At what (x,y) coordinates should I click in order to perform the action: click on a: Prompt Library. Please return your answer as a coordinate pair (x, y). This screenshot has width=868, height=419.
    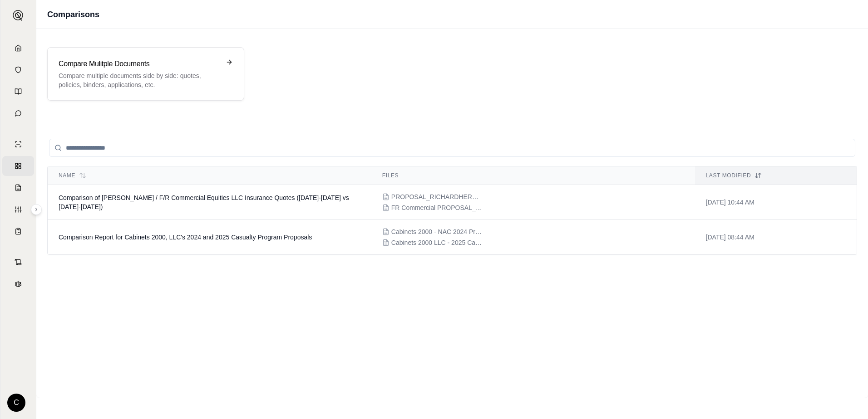
    Looking at the image, I should click on (18, 92).